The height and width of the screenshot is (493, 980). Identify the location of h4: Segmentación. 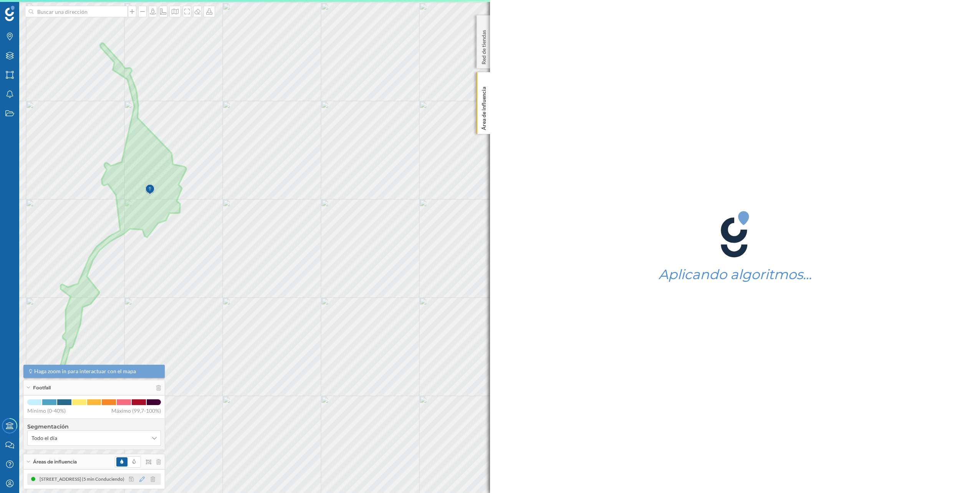
(94, 426).